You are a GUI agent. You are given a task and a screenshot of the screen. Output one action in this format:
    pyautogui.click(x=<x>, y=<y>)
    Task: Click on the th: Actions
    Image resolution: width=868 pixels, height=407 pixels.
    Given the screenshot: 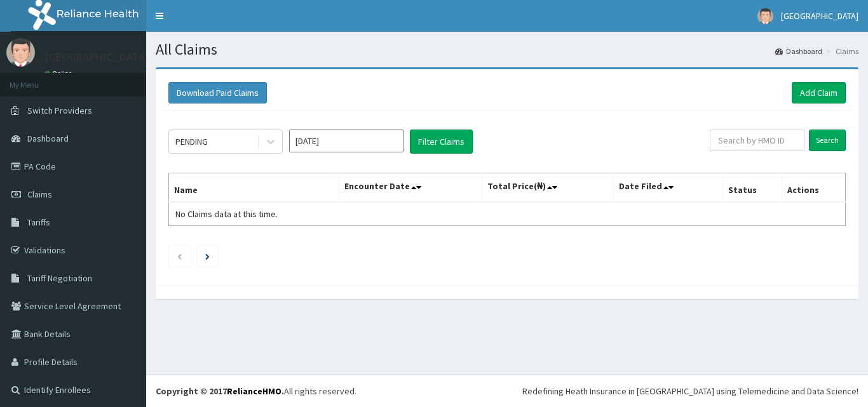 What is the action you would take?
    pyautogui.click(x=813, y=188)
    